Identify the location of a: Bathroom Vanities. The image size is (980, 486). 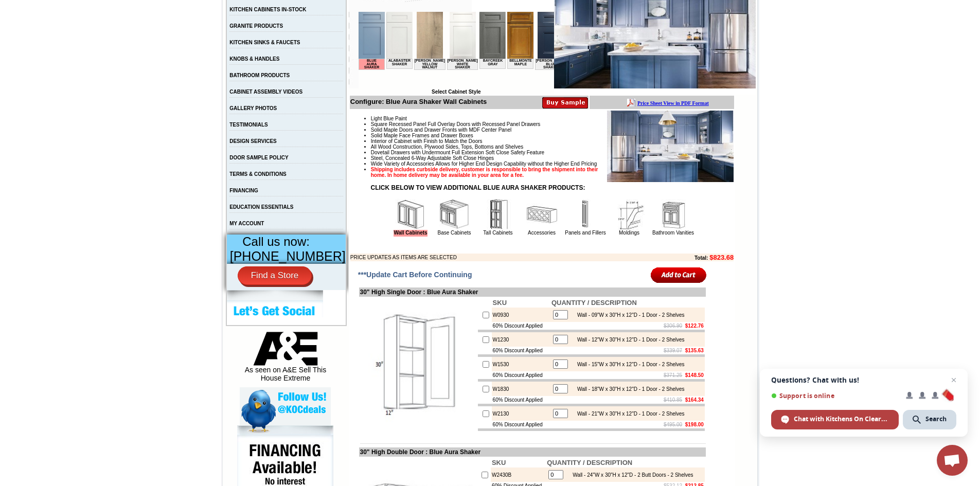
(673, 233).